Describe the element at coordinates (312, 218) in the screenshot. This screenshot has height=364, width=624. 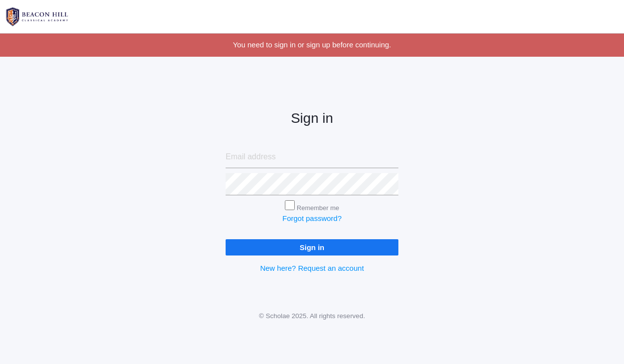
I see `a: Forgot password?` at that location.